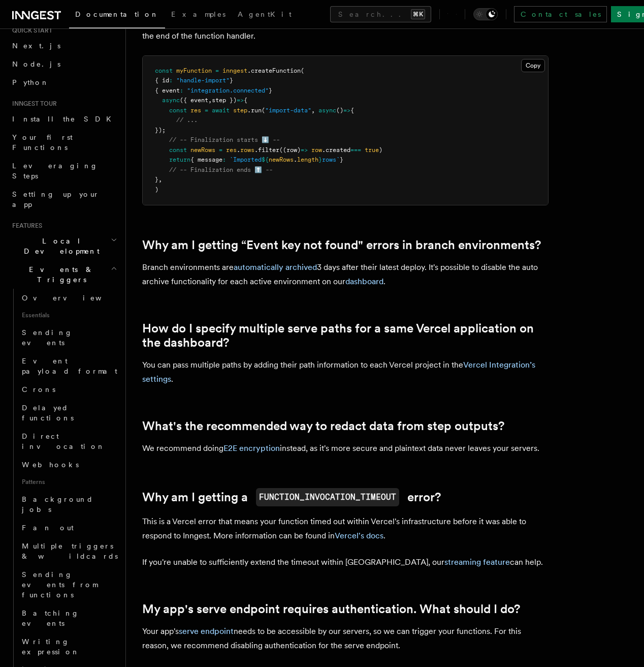 The image size is (644, 667). Describe the element at coordinates (180, 159) in the screenshot. I see `span: return` at that location.